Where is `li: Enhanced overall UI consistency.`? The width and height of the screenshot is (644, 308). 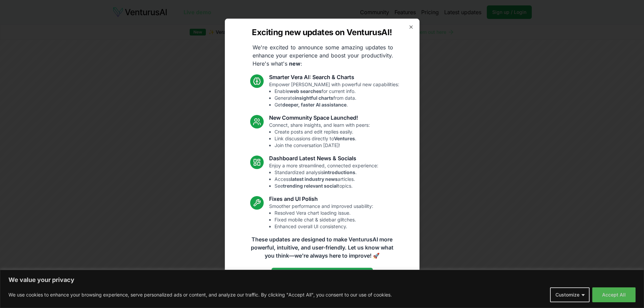
li: Enhanced overall UI consistency. is located at coordinates (323, 227).